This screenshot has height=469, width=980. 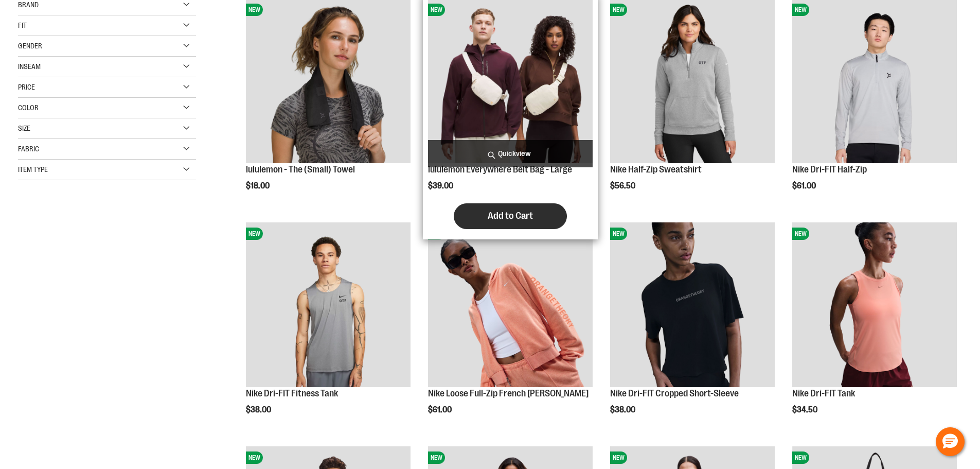 What do you see at coordinates (675, 394) in the screenshot?
I see `a: Nike Dri-FIT Cropped Short-Sleeve` at bounding box center [675, 394].